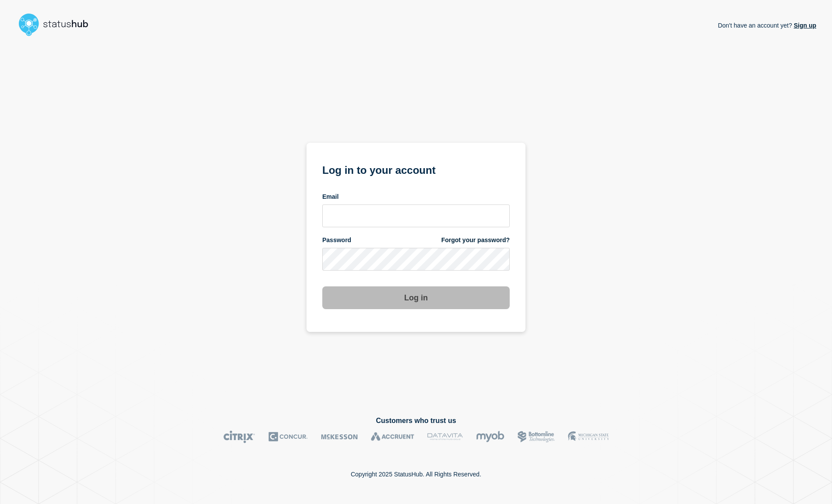 The image size is (832, 504). Describe the element at coordinates (288, 437) in the screenshot. I see `img: Concur logo` at that location.